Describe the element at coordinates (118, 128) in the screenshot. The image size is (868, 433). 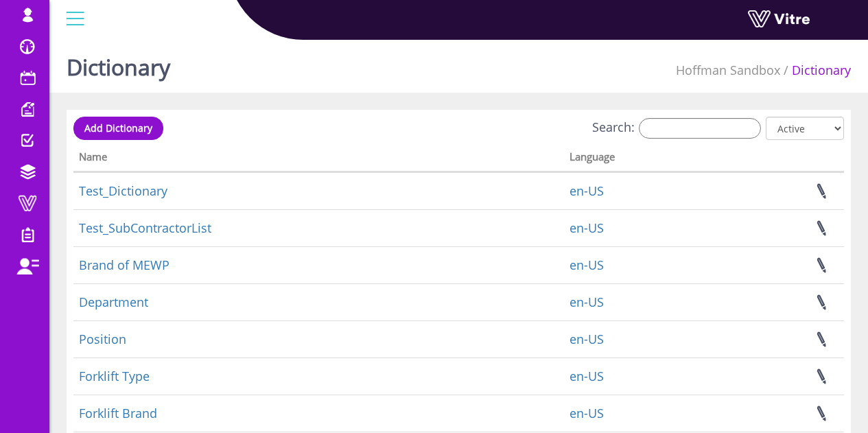
I see `a: Add Dictionary` at that location.